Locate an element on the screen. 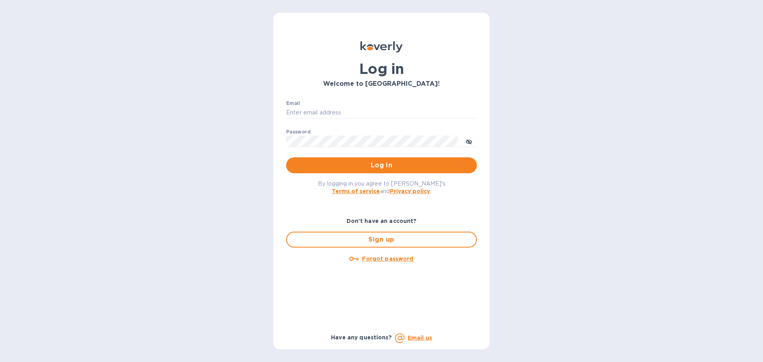  label: Password is located at coordinates (298, 132).